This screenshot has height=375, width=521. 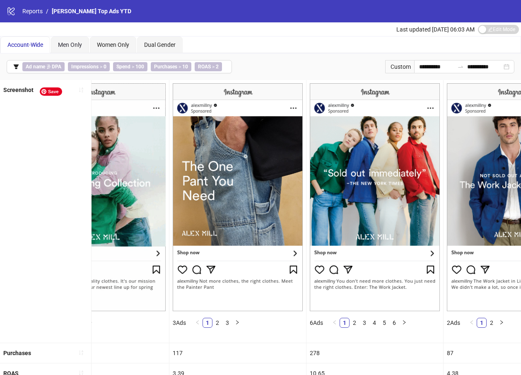 I want to click on a: Reports, so click(x=32, y=11).